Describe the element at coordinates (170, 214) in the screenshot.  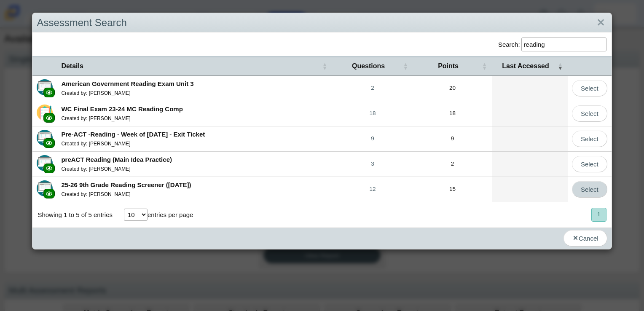
I see `label: entries per page` at that location.